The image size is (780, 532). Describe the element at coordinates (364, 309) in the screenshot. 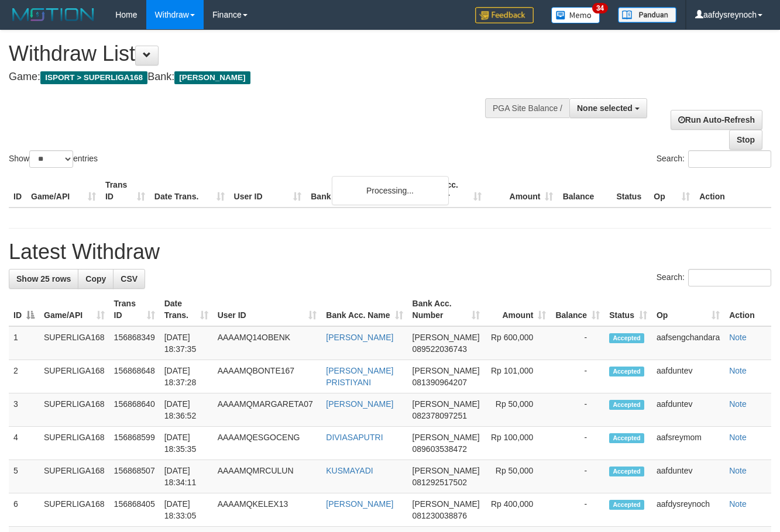

I see `th: Bank Acc. Name: activate to sort column ascending` at that location.